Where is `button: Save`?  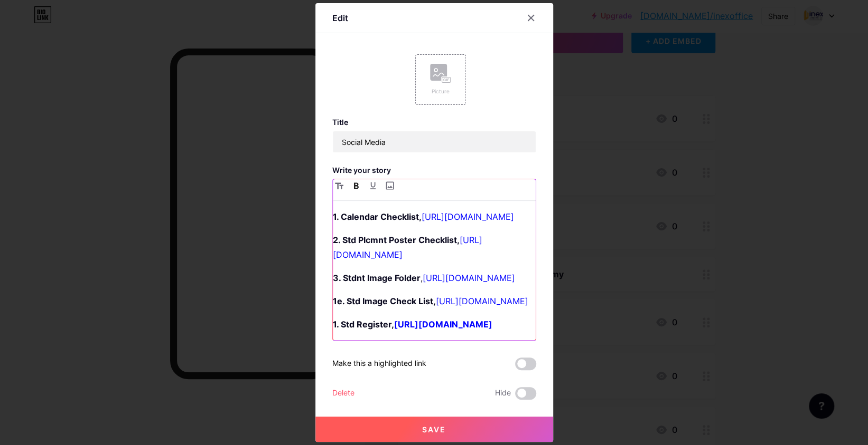 button: Save is located at coordinates (434, 430).